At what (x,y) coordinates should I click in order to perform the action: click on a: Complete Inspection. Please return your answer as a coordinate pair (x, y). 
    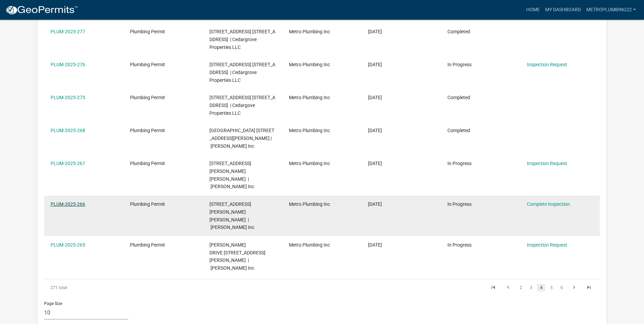
    Looking at the image, I should click on (548, 204).